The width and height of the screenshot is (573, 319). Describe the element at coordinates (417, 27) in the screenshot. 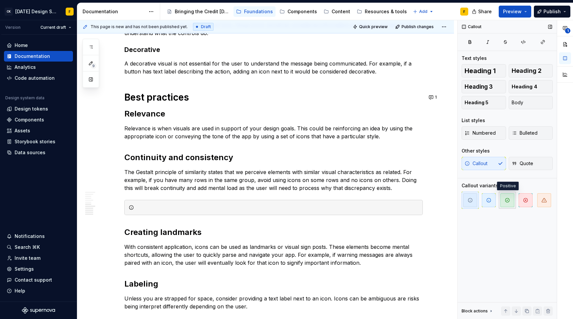

I see `span: Publish changes` at that location.